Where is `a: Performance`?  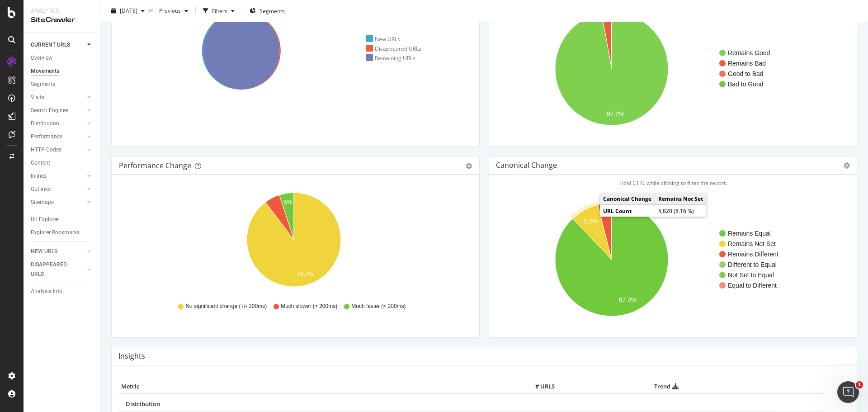 a: Performance is located at coordinates (58, 136).